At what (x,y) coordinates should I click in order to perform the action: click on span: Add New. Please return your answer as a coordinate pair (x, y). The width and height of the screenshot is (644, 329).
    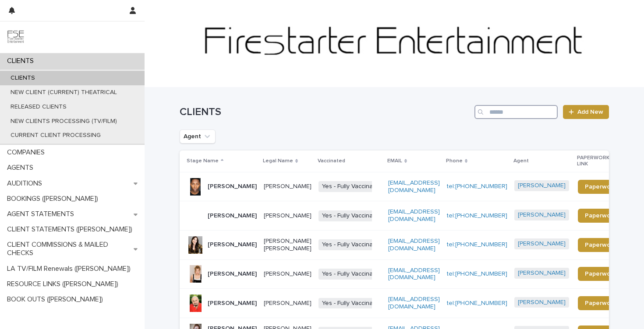
    Looking at the image, I should click on (590, 112).